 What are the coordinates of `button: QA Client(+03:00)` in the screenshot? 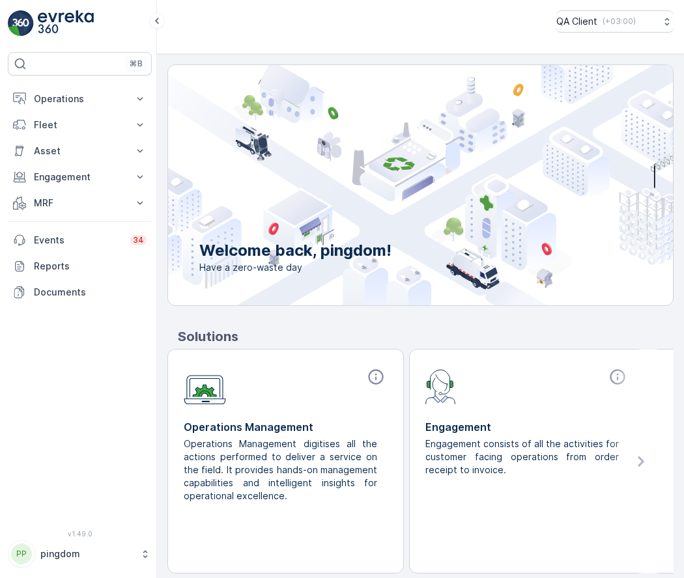 It's located at (615, 21).